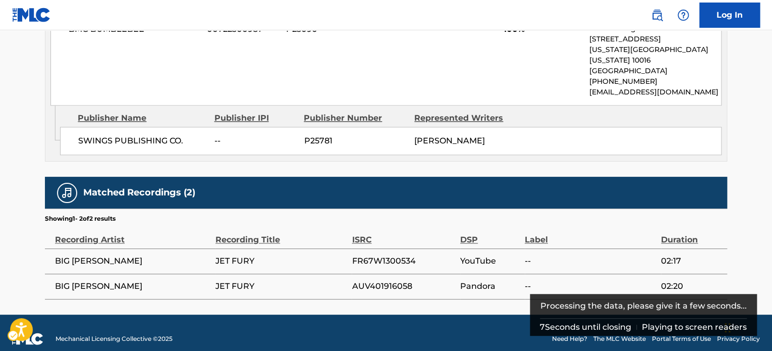 This screenshot has height=351, width=772. I want to click on span: FR67W1300534, so click(403, 261).